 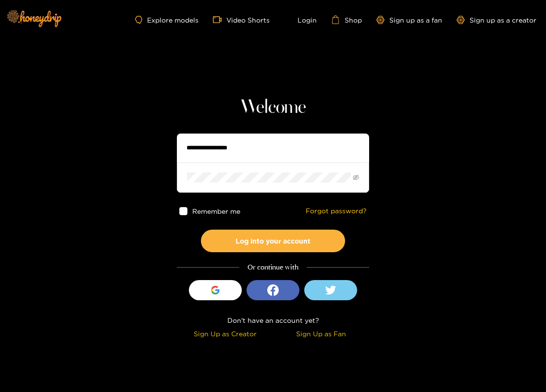 I want to click on h1: Welcome, so click(x=273, y=107).